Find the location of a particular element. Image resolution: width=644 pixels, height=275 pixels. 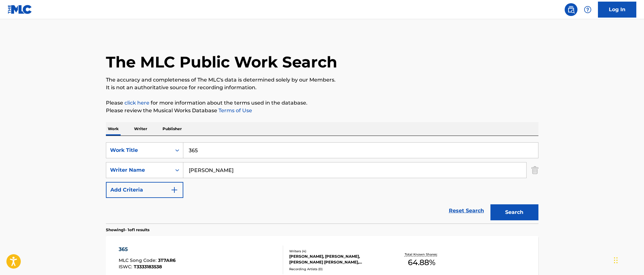

span: 3T7AR6 is located at coordinates (166, 261).